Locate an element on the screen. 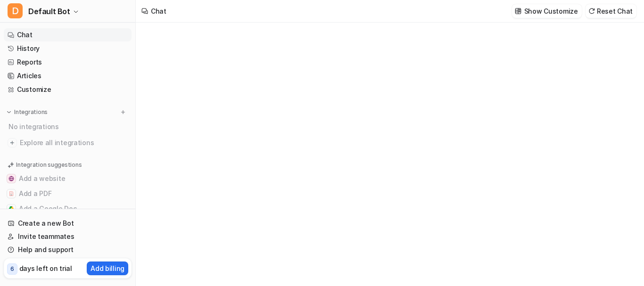  a: Invite teammates is located at coordinates (67, 237).